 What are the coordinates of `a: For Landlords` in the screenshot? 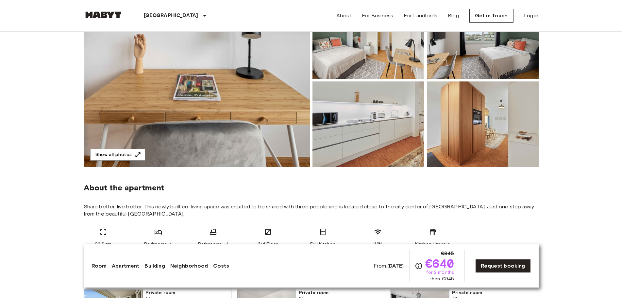 It's located at (420, 16).